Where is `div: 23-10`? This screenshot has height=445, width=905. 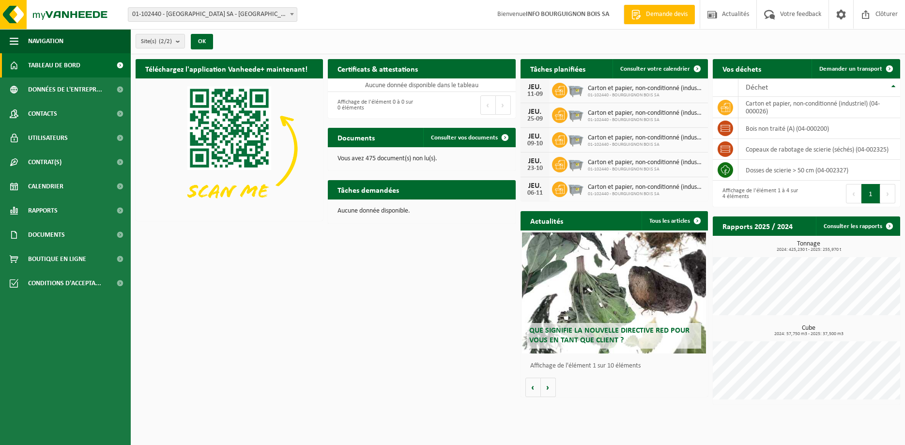 div: 23-10 is located at coordinates (535, 169).